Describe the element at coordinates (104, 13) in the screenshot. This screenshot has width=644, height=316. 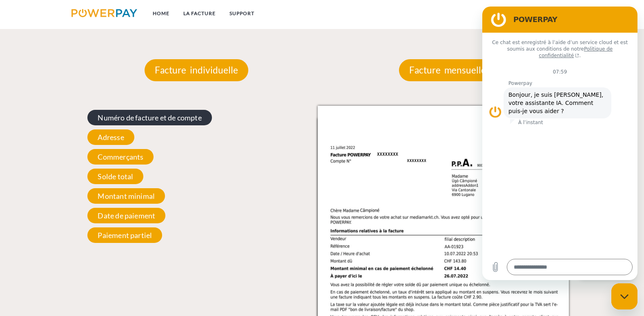
I see `img: logo-powerpay.svg` at that location.